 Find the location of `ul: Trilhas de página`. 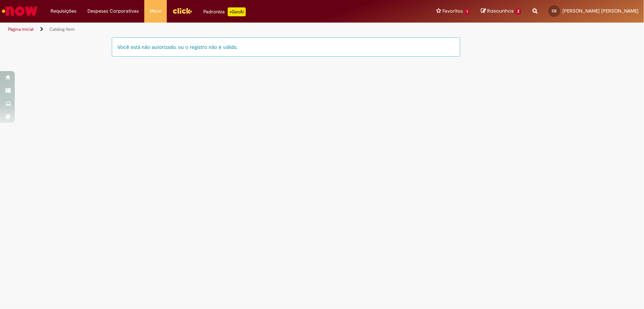

ul: Trilhas de página is located at coordinates (214, 29).